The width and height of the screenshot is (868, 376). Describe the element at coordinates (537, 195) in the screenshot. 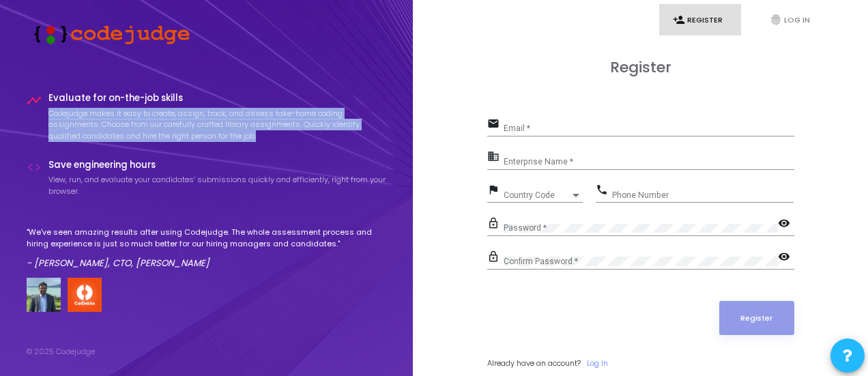

I see `span: Country Code` at that location.